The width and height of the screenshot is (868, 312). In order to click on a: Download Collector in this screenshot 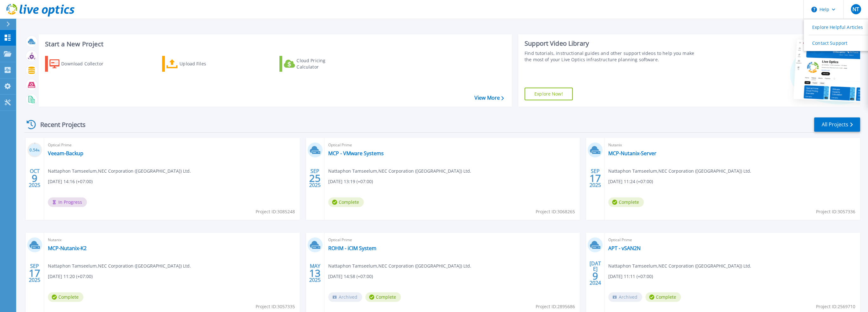, I will do `click(80, 64)`.